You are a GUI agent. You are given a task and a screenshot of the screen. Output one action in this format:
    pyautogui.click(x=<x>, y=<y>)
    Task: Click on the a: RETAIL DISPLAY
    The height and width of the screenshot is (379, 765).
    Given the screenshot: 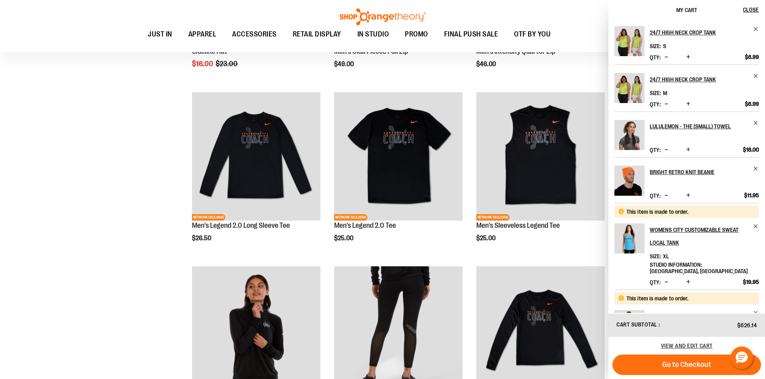 What is the action you would take?
    pyautogui.click(x=317, y=35)
    